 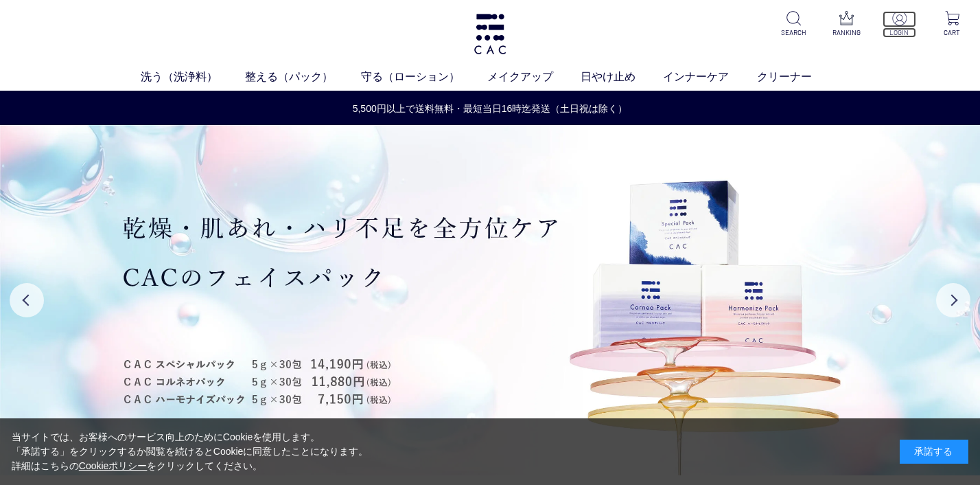 I want to click on a: 5,500円以上で送料無料・最短当日16時迄発送（土日祝は除く）, so click(x=490, y=109).